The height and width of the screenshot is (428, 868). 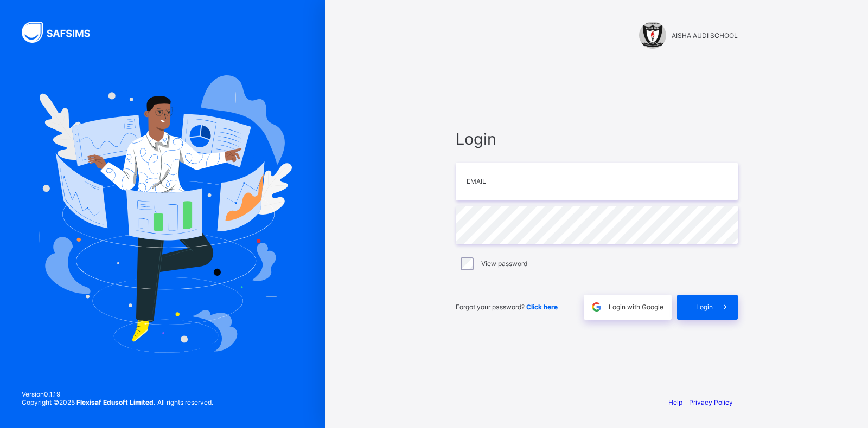 I want to click on strong: Flexisaf Edusoft Limited., so click(x=116, y=402).